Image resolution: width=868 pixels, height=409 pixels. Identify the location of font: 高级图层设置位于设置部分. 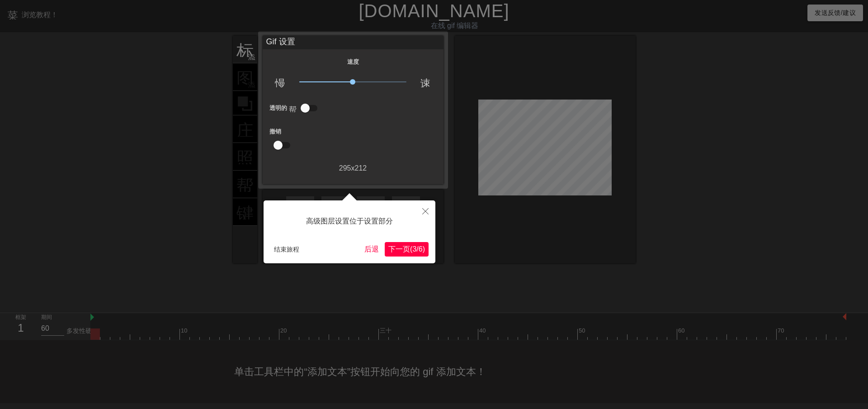
(350, 221).